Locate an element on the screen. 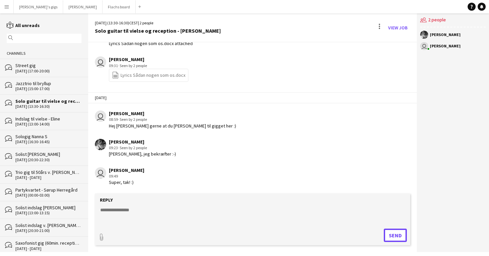 The width and height of the screenshot is (489, 256). button: Send is located at coordinates (395, 236).